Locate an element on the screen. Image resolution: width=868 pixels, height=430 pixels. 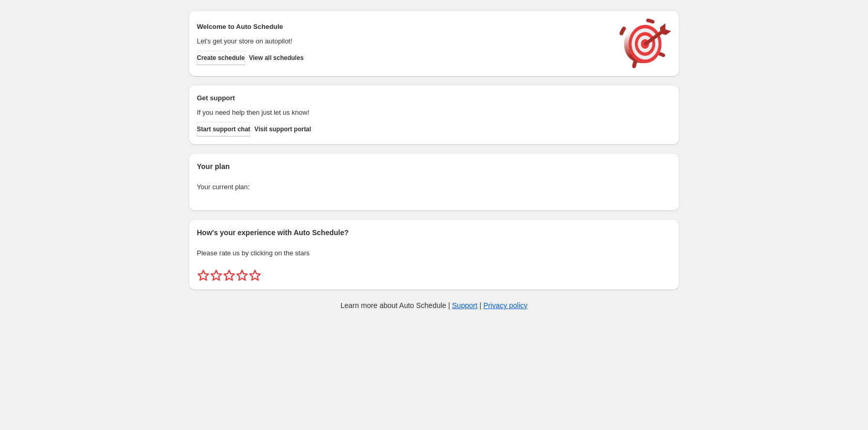
button: View all schedules is located at coordinates (277, 58).